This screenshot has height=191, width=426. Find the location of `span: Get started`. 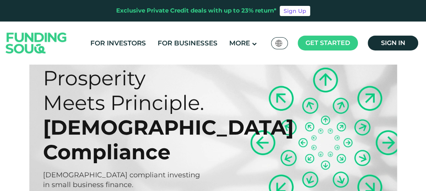

span: Get started is located at coordinates (328, 43).